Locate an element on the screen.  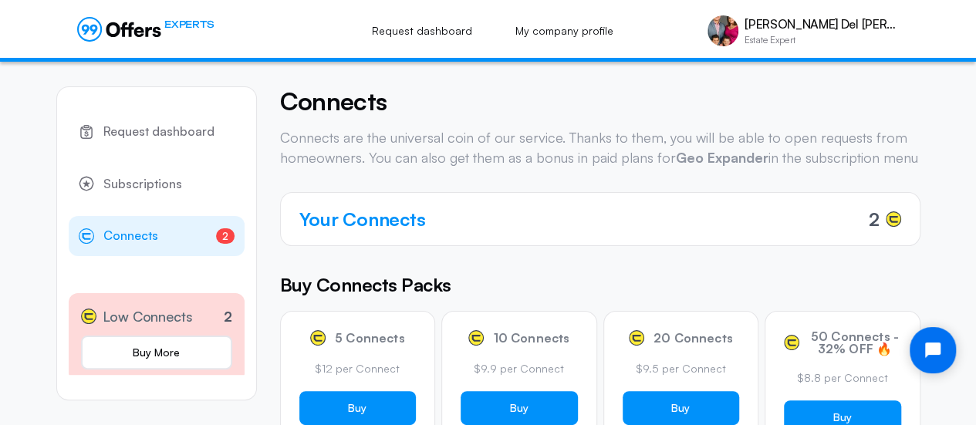
h4: Your Connects is located at coordinates (363, 219).